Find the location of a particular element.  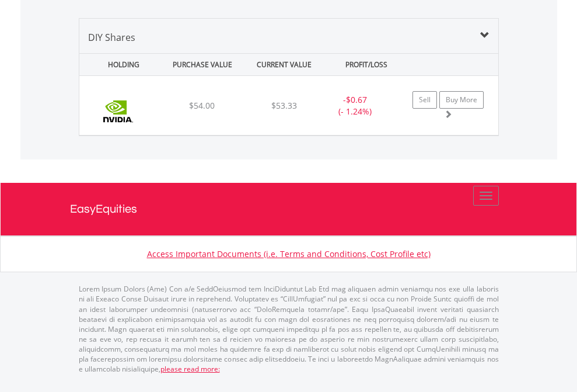

span: $0.67 is located at coordinates (357, 99).